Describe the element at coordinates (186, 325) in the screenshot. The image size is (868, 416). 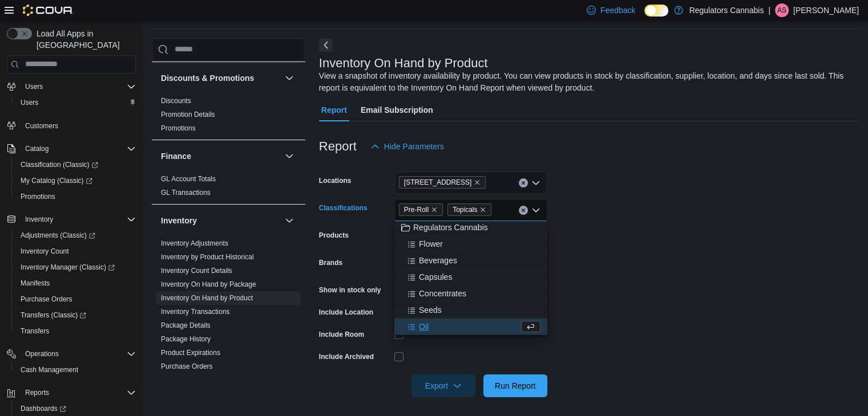
I see `a: Package Details` at that location.